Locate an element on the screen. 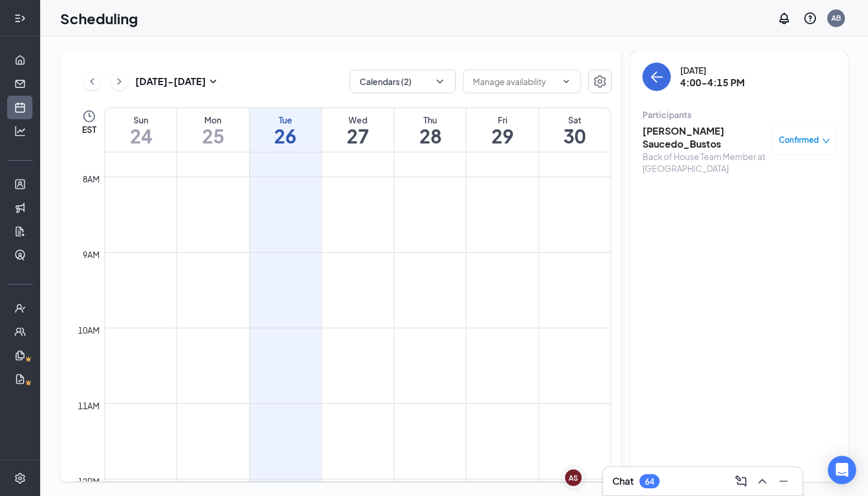  a: Settings is located at coordinates (600, 81).